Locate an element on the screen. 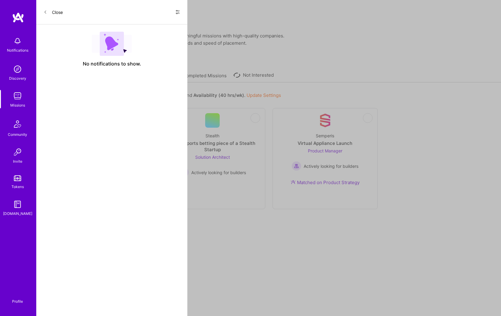 The height and width of the screenshot is (316, 501). img: tokens is located at coordinates (18, 178).